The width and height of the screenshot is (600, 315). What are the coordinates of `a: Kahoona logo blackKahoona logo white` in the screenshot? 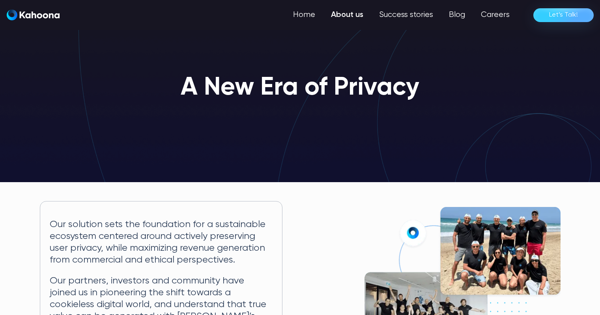 It's located at (33, 15).